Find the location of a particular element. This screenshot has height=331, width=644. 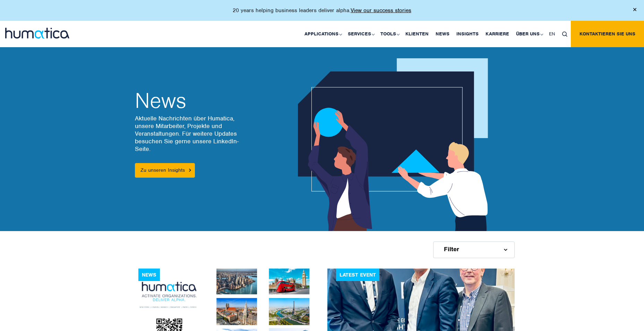

img: arrowicon is located at coordinates (190, 170).